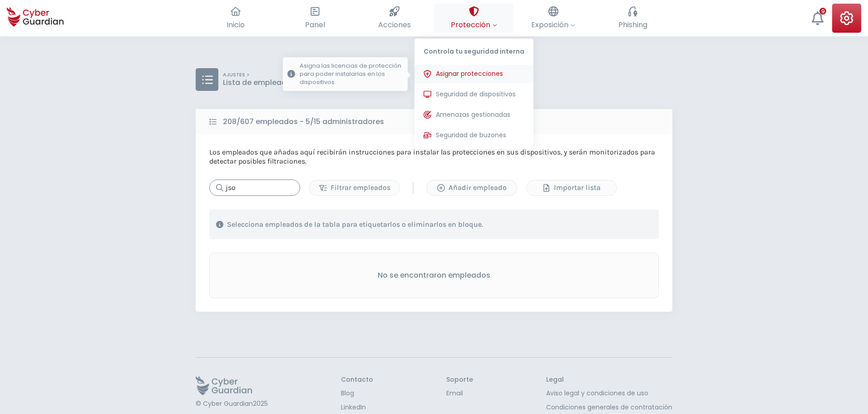  I want to click on h3: Soporte, so click(459, 380).